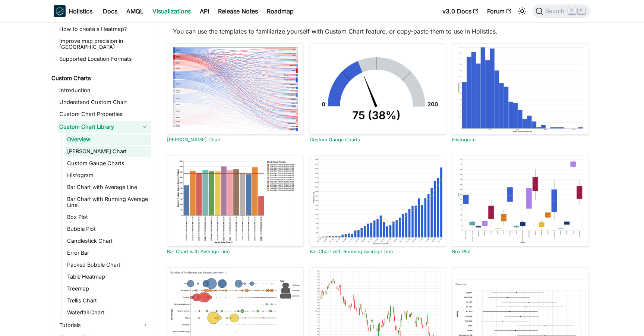 This screenshot has width=644, height=336. I want to click on p: You can use the templates to familiarize yourself with Custom Chart feature, or copy-paste them t..., so click(378, 31).